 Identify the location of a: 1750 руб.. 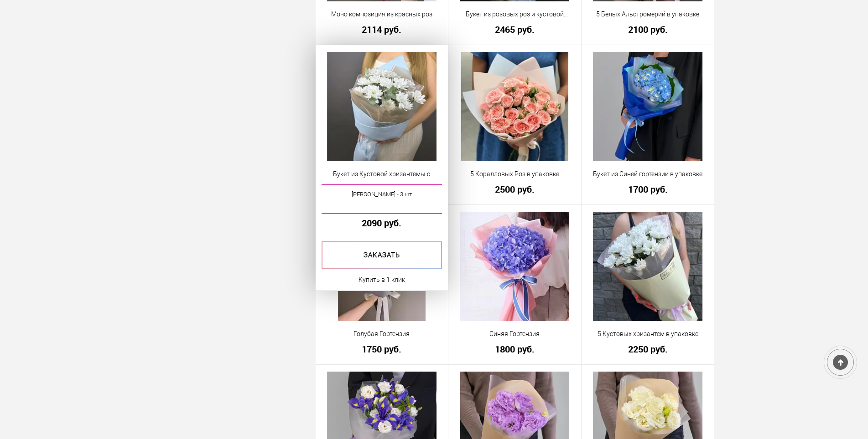
(382, 349).